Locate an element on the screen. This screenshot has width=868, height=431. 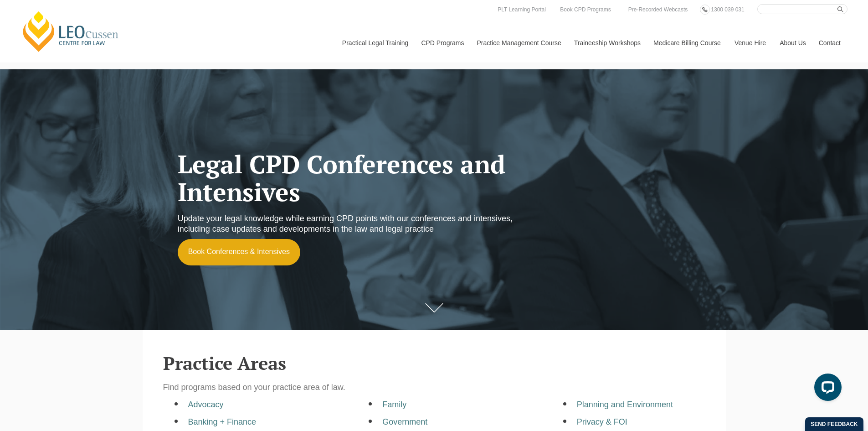
button: Open LiveChat chat widget is located at coordinates (21, 18).